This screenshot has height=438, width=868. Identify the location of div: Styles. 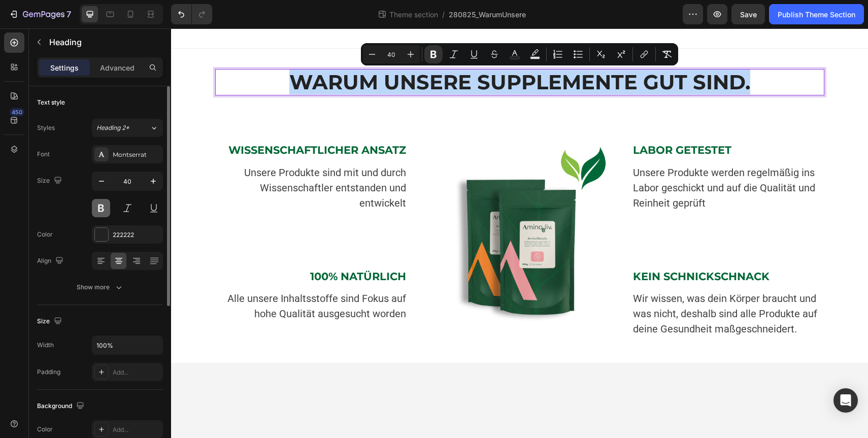
(46, 128).